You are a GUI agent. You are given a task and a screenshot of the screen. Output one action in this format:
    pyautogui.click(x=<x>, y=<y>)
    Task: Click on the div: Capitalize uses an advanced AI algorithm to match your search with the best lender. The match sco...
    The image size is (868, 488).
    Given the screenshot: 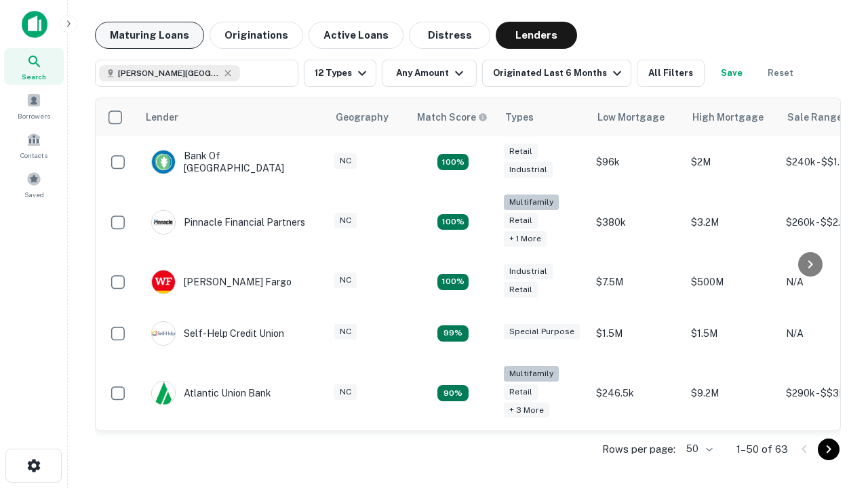 What is the action you would take?
    pyautogui.click(x=452, y=117)
    